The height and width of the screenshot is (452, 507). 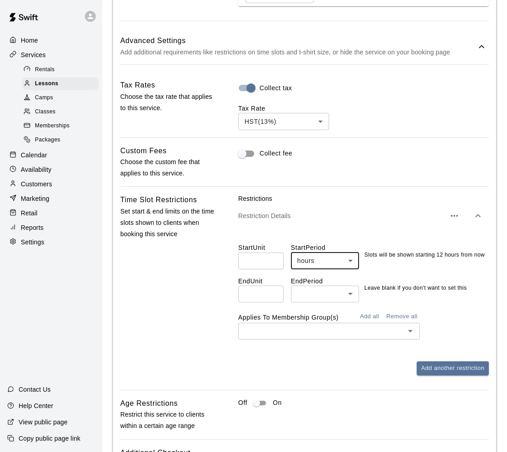 What do you see at coordinates (51, 213) in the screenshot?
I see `div: Retail` at bounding box center [51, 213].